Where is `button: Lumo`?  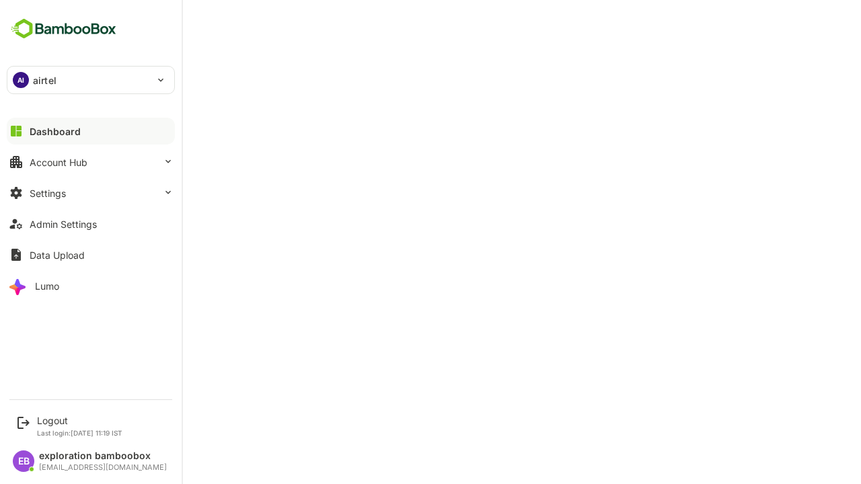 button: Lumo is located at coordinates (91, 286).